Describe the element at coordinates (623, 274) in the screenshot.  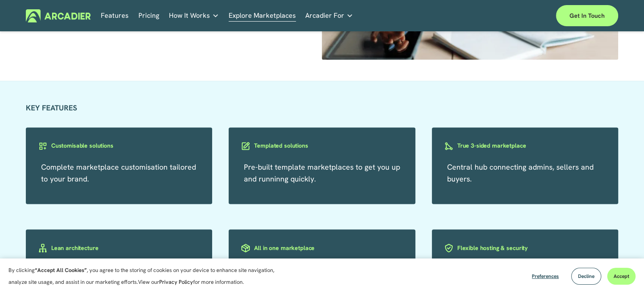
I see `div: Chat Widget` at that location.